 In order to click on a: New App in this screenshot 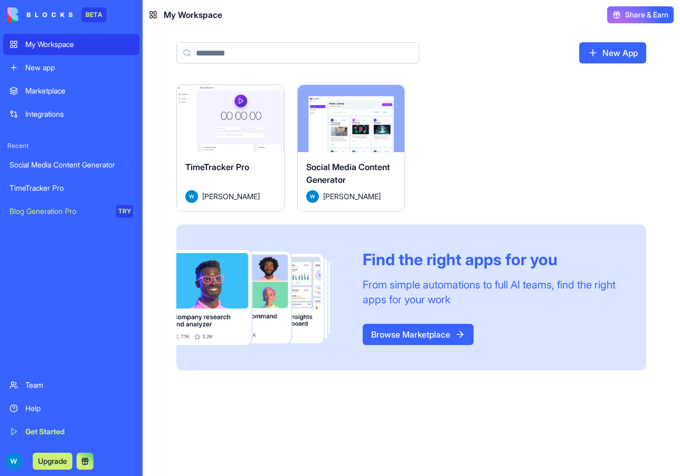, I will do `click(613, 53)`.